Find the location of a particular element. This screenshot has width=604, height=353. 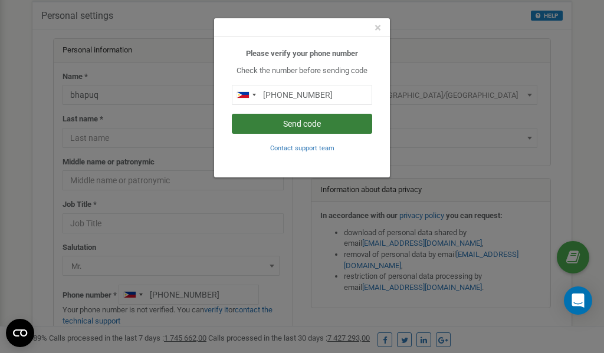

button: Close is located at coordinates (377, 28).